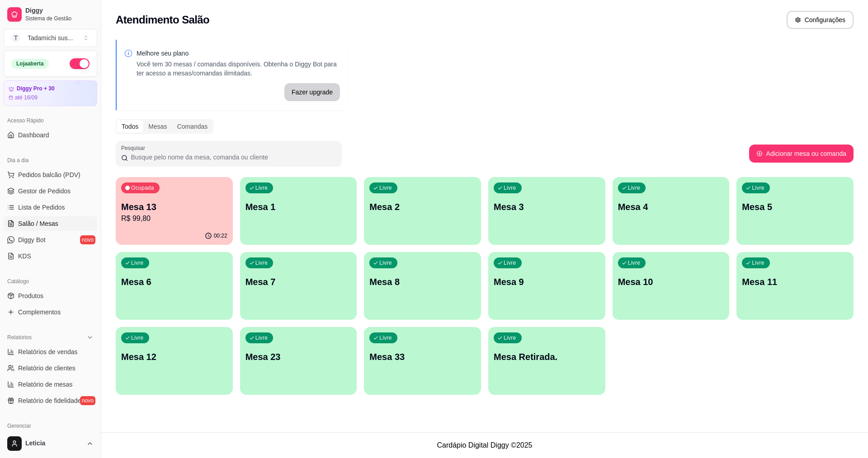 The width and height of the screenshot is (868, 458). What do you see at coordinates (54, 443) in the screenshot?
I see `span: Leticia` at bounding box center [54, 443].